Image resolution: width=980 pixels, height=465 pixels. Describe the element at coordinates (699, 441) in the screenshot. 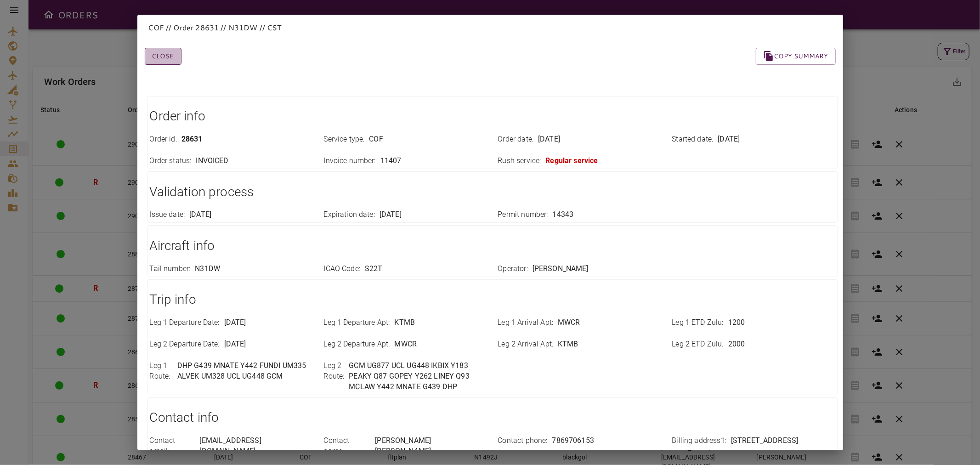

I see `p: Billing address1 :` at that location.